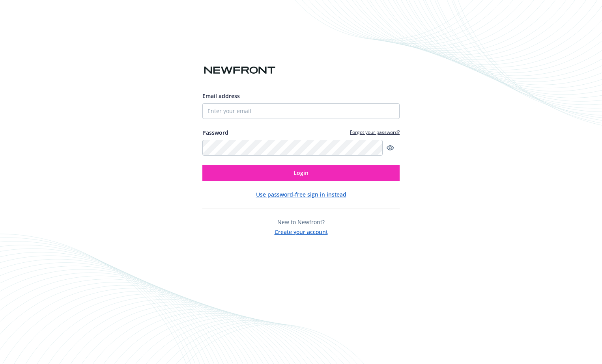 This screenshot has height=364, width=602. What do you see at coordinates (301, 173) in the screenshot?
I see `span: Login` at bounding box center [301, 173].